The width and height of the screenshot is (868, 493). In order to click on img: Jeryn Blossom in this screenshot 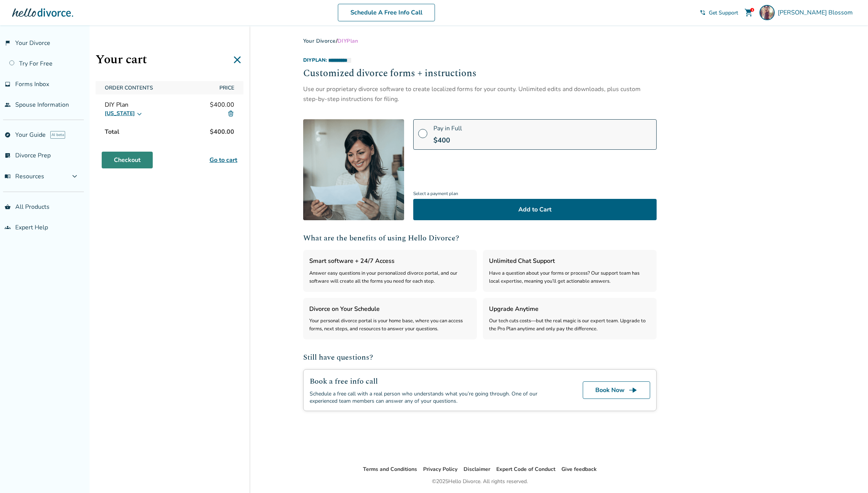, I will do `click(767, 12)`.